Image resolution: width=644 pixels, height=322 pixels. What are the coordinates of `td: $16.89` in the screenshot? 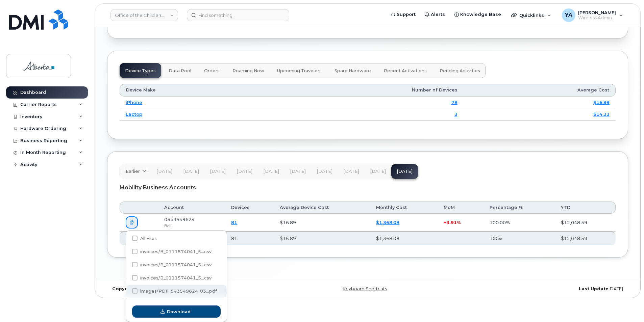 It's located at (322, 223).